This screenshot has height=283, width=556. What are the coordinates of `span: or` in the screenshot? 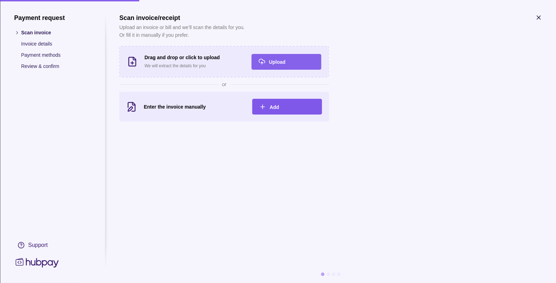 It's located at (224, 84).